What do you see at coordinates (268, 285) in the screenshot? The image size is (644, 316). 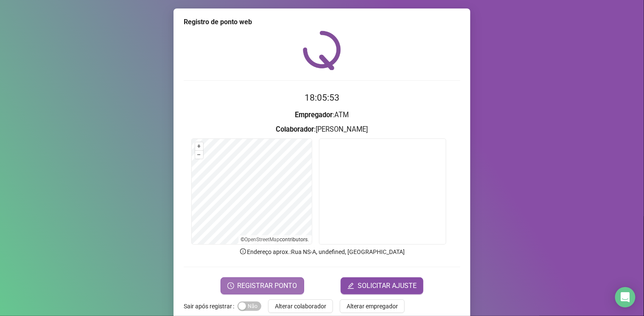 I see `span: REGISTRAR PONTO` at bounding box center [268, 285].